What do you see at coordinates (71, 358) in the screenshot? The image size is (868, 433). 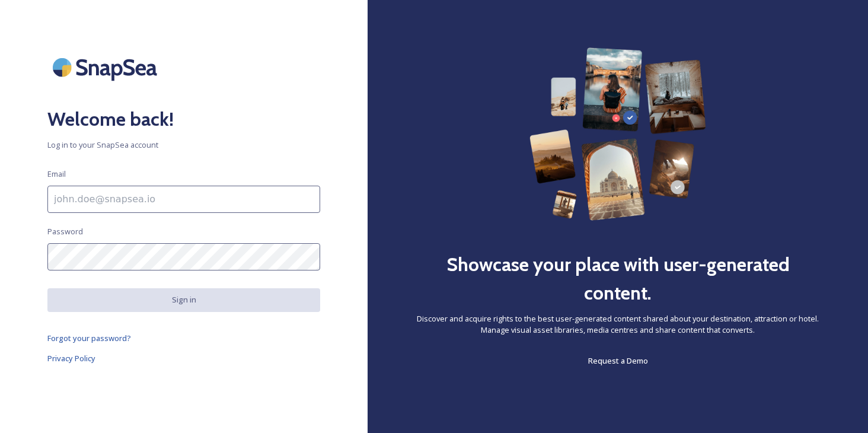 I see `span: Privacy Policy` at bounding box center [71, 358].